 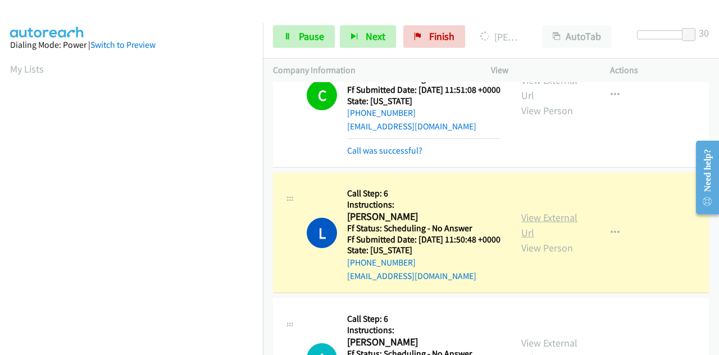 What do you see at coordinates (434, 37) in the screenshot?
I see `a: Finish` at bounding box center [434, 37].